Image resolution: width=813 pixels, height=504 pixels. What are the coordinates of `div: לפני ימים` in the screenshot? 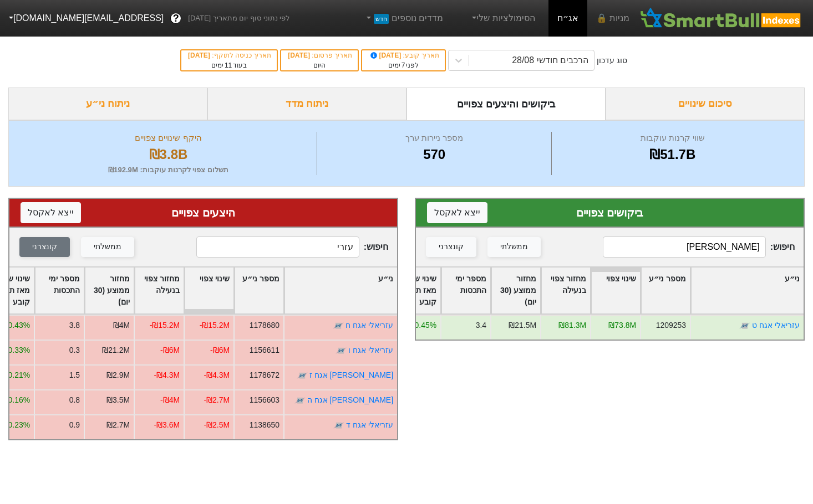 It's located at (403, 66).